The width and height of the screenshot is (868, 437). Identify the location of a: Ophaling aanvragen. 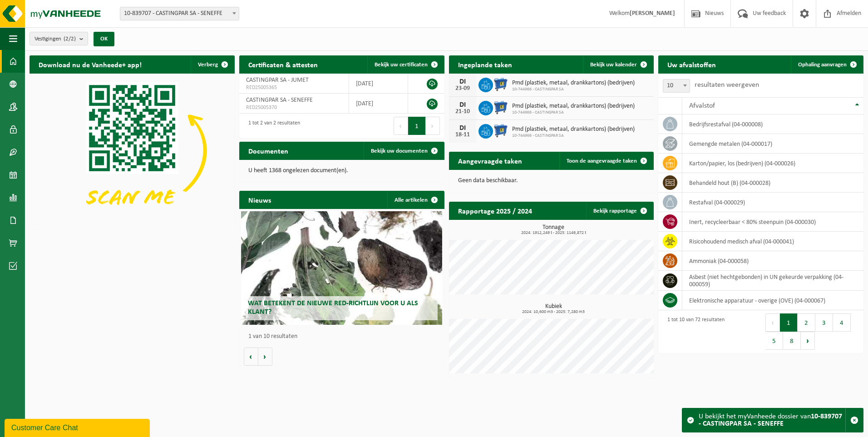
(826, 64).